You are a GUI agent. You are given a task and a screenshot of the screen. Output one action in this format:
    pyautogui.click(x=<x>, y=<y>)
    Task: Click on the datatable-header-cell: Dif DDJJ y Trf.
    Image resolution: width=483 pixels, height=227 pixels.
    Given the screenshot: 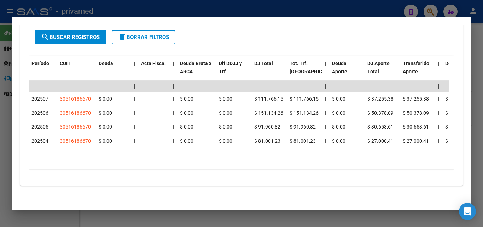 What is the action you would take?
    pyautogui.click(x=234, y=71)
    